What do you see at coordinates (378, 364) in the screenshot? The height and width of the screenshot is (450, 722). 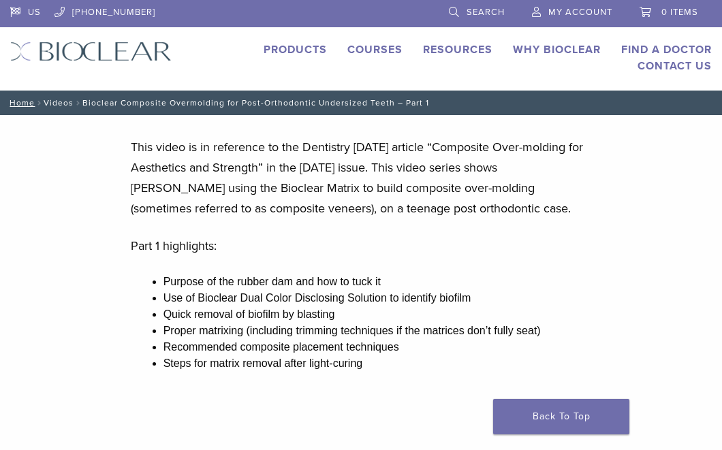 I see `li: Steps for matrix removal after light-curing` at bounding box center [378, 364].